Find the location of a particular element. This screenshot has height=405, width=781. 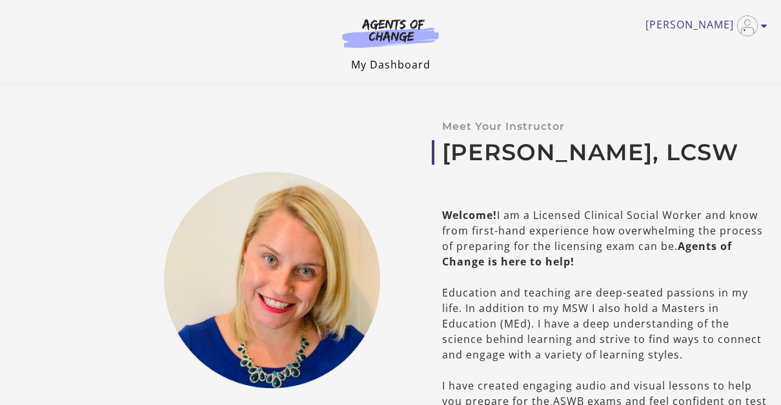

b: Agents of Change is here to help! is located at coordinates (587, 254).